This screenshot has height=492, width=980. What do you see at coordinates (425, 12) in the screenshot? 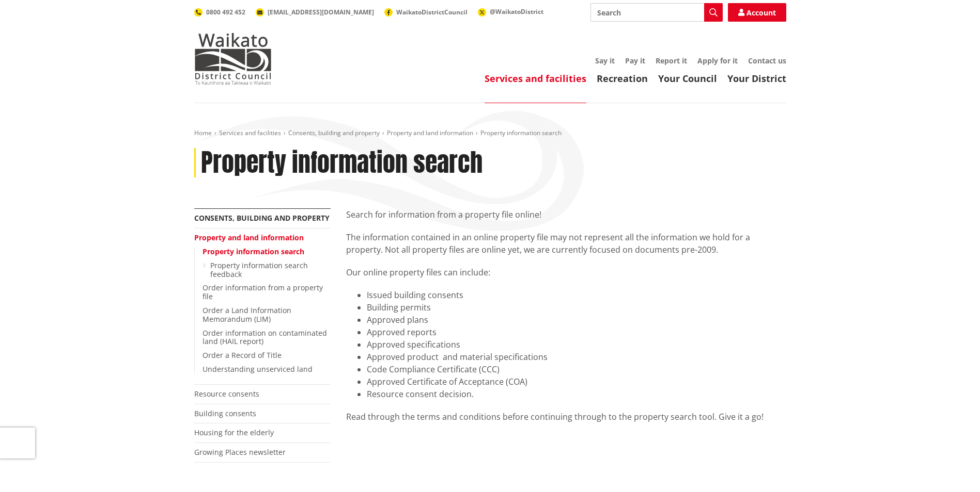
I see `a: WaikatoDistrictCouncil` at bounding box center [425, 12].